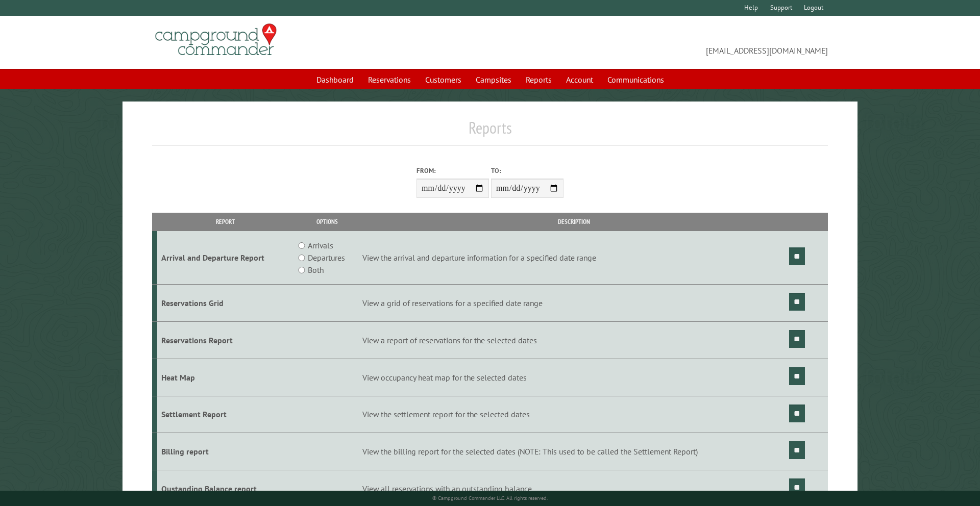 The image size is (980, 506). What do you see at coordinates (225, 303) in the screenshot?
I see `td: Reservations Grid` at bounding box center [225, 303].